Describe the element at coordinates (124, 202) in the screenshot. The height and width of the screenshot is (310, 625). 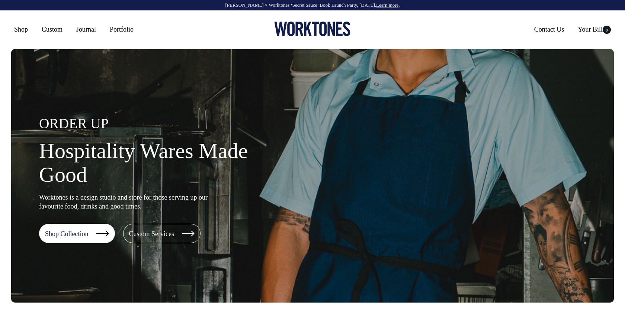
I see `p: Worktones is a design studio and store for those serving up our favourite food, drinks and good t...` at that location.